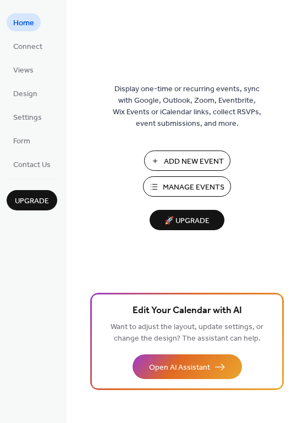 The width and height of the screenshot is (308, 423). Describe the element at coordinates (32, 200) in the screenshot. I see `button: Upgrade` at that location.